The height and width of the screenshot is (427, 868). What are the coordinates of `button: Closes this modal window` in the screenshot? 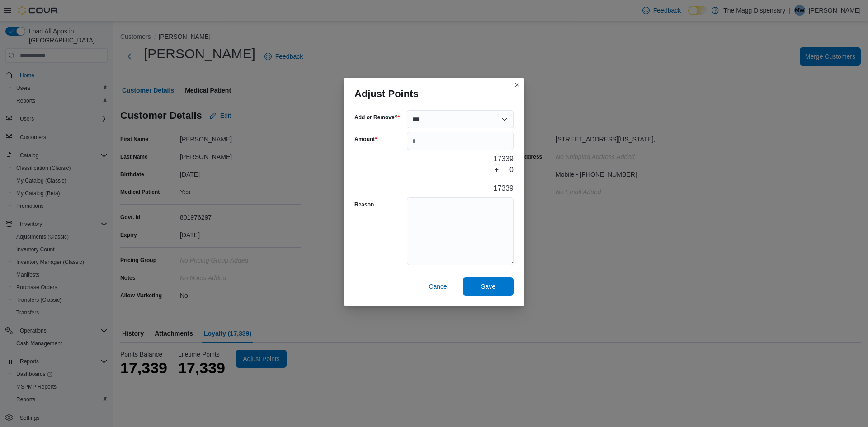 It's located at (517, 85).